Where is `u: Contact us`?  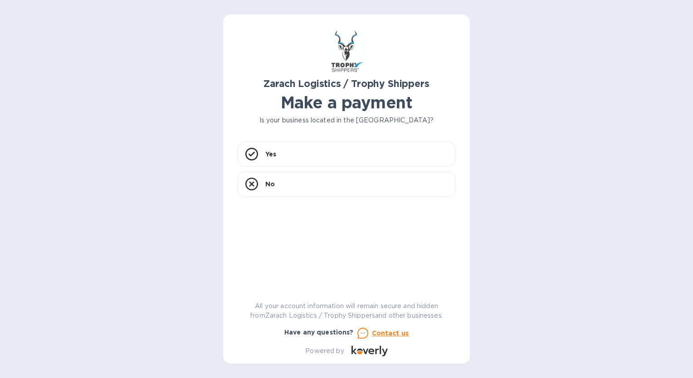
u: Contact us is located at coordinates (390, 333).